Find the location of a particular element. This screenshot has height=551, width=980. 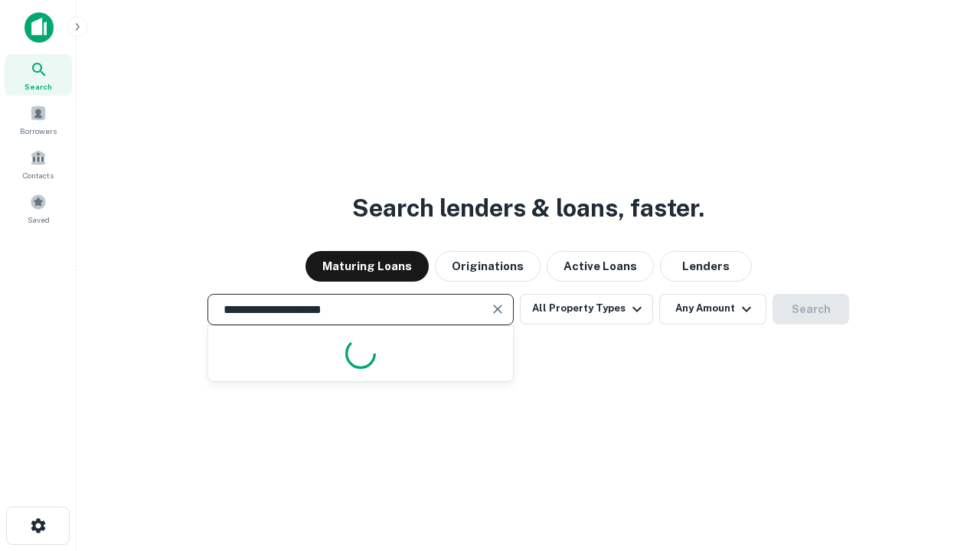

div: Search is located at coordinates (38, 75).